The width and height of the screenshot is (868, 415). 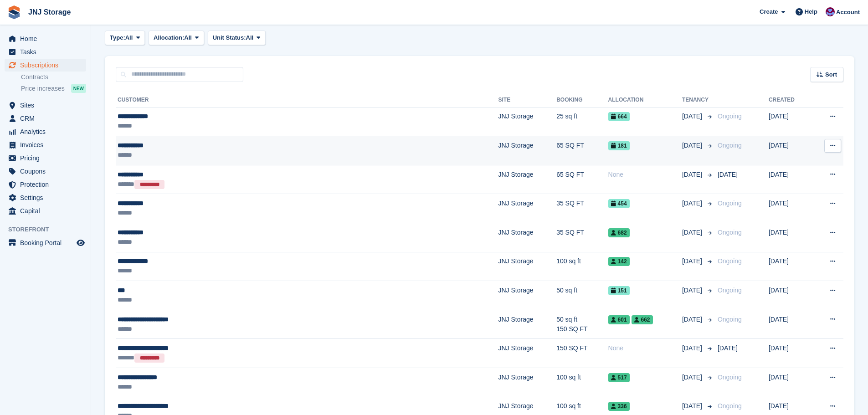 What do you see at coordinates (48, 185) in the screenshot?
I see `span: Protection` at bounding box center [48, 185].